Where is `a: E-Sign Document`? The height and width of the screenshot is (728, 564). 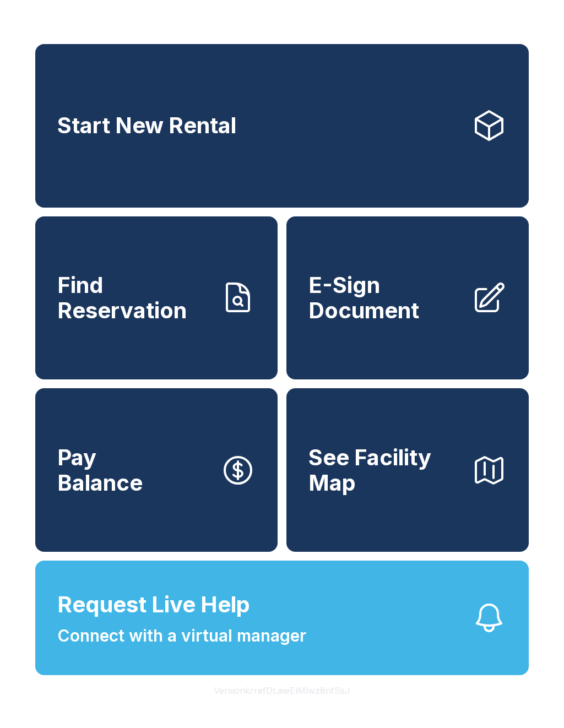 a: E-Sign Document is located at coordinates (407, 298).